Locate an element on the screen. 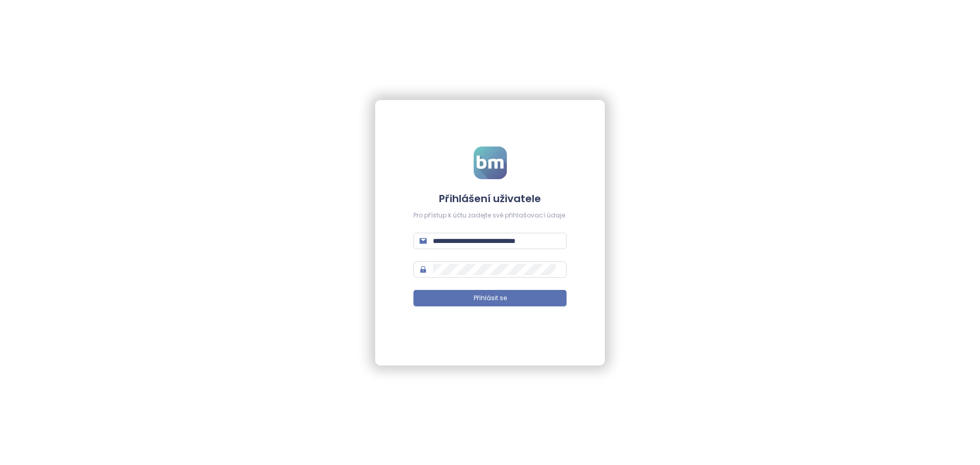 The image size is (980, 465). span: lock is located at coordinates (423, 270).